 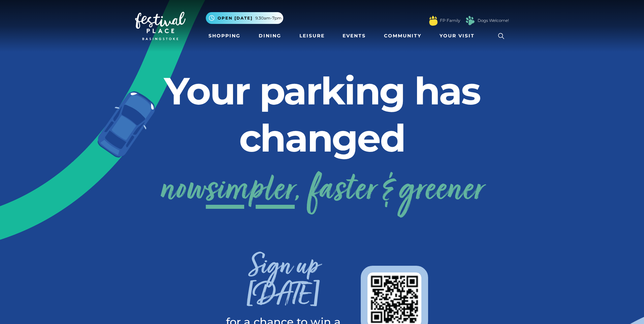 I want to click on h2: Your parking has changed, so click(x=322, y=115).